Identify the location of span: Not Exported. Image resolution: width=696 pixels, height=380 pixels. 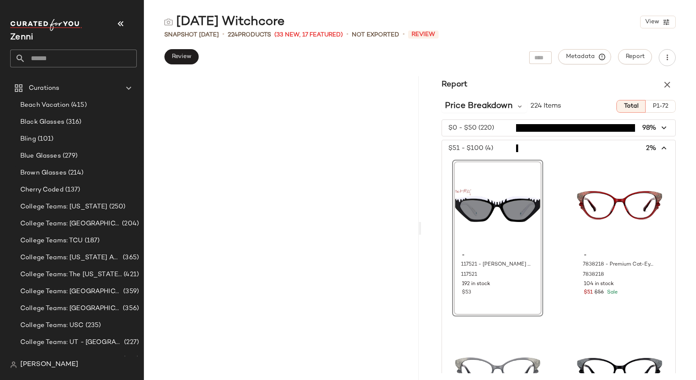
(375, 35).